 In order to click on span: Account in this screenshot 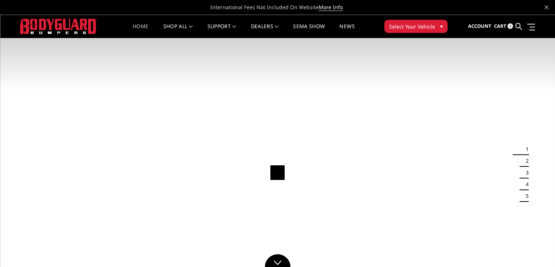, I will do `click(480, 26)`.